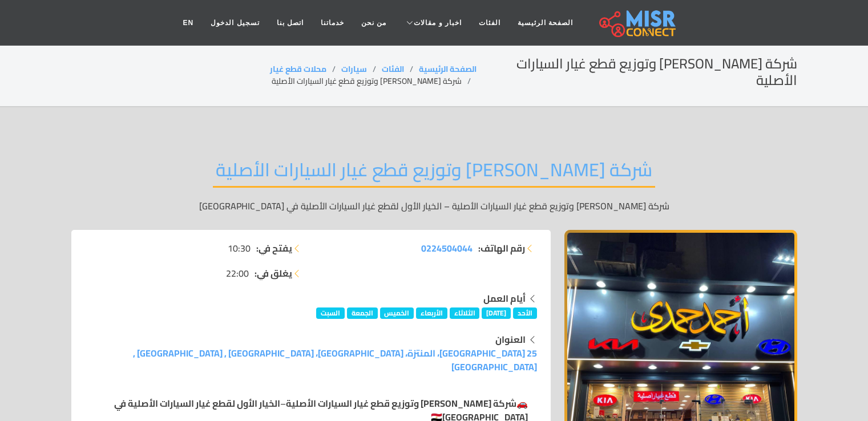 This screenshot has height=421, width=868. What do you see at coordinates (438, 23) in the screenshot?
I see `span: اخبار و مقالات` at bounding box center [438, 23].